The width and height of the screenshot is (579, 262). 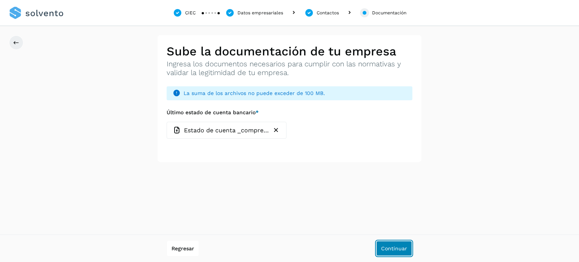 I want to click on button: Estado de cuenta _compressed_compressed.pdf, so click(x=276, y=130).